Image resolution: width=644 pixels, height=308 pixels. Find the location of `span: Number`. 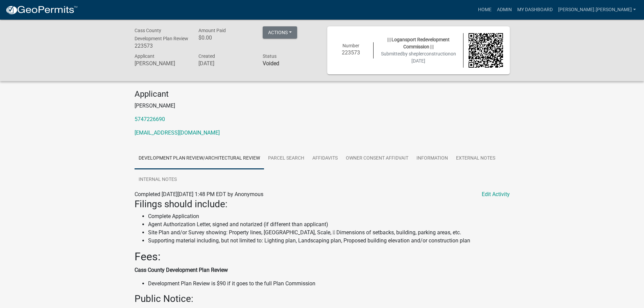

span: Number is located at coordinates (351, 46).